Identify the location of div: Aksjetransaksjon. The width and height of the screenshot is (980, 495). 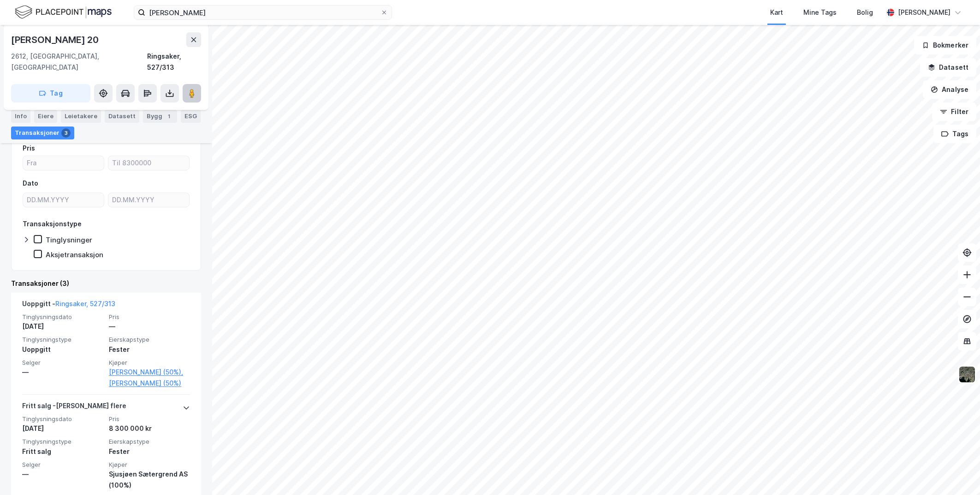
(75, 254).